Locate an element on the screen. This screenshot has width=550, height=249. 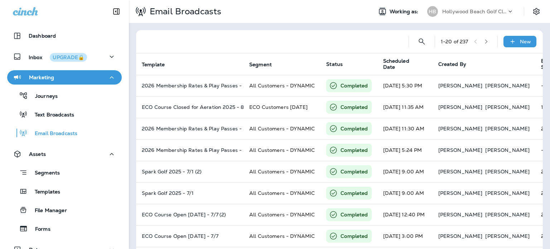
button: UPGRADE🔒 is located at coordinates (68, 57).